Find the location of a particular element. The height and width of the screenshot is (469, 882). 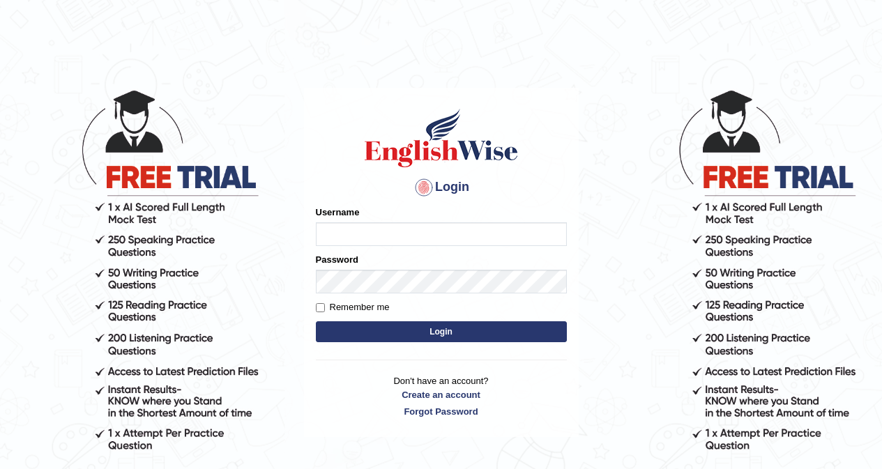

button: Login is located at coordinates (441, 332).